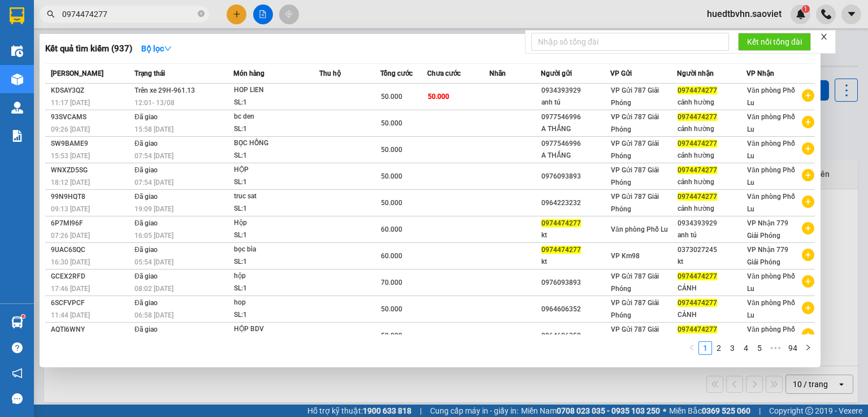 The width and height of the screenshot is (868, 417). Describe the element at coordinates (277, 223) in the screenshot. I see `div: Hộp` at that location.